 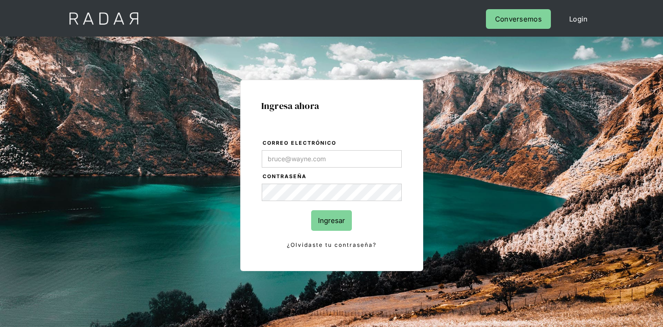 I want to click on input: Ingresar, so click(x=331, y=220).